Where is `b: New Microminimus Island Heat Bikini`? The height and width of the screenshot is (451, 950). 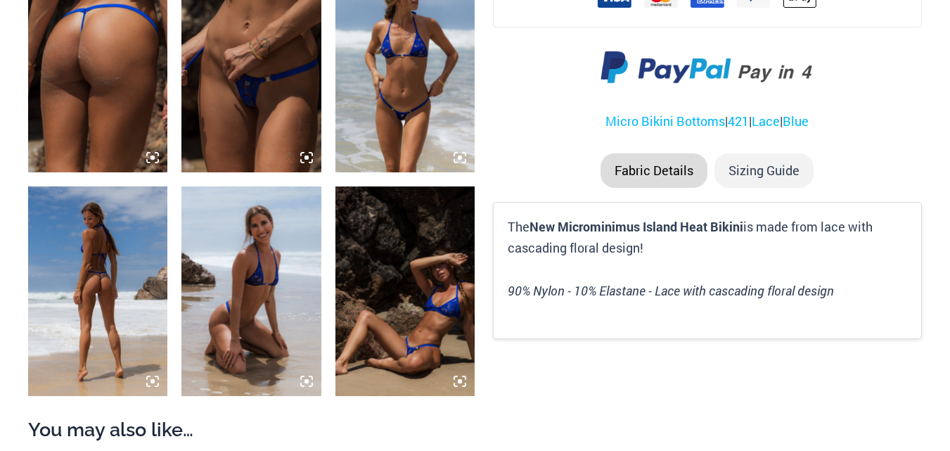 b: New Microminimus Island Heat Bikini is located at coordinates (636, 226).